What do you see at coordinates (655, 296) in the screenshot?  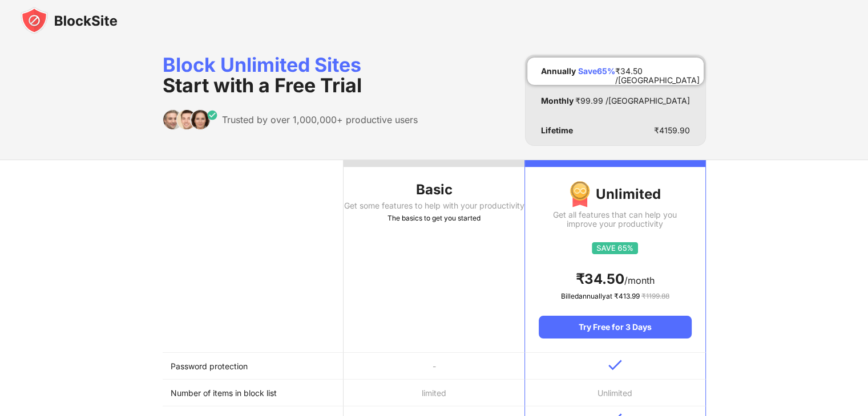 I see `span: ₹ 1199.88` at bounding box center [655, 296].